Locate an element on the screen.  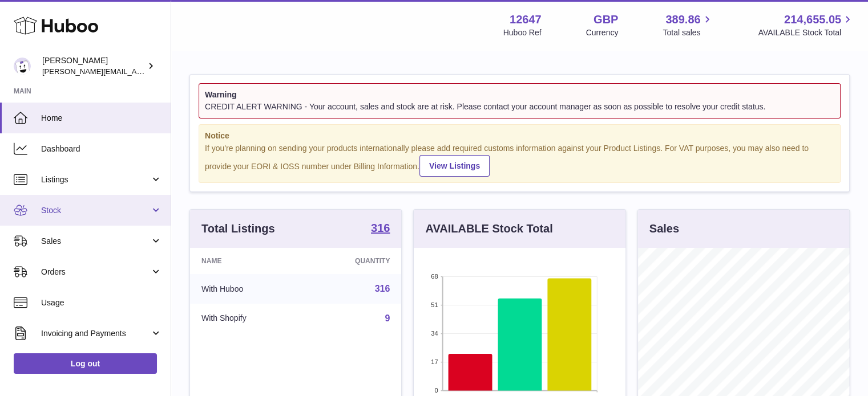
a: View Listings is located at coordinates (454, 166).